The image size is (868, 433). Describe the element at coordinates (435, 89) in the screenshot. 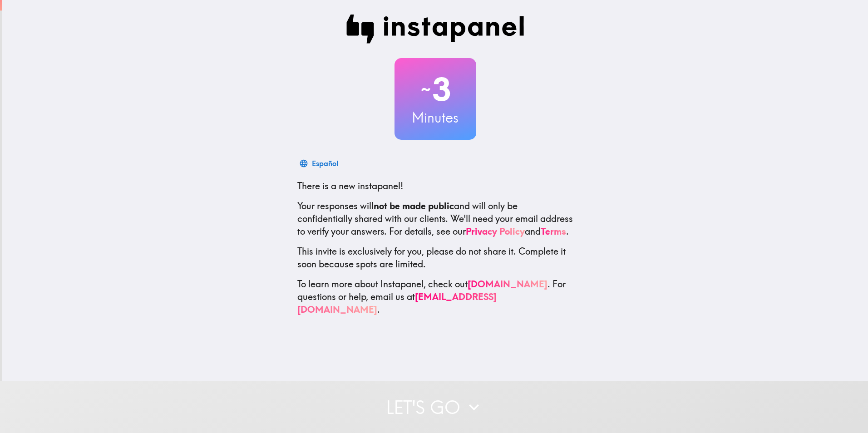

I see `h2: 3` at that location.